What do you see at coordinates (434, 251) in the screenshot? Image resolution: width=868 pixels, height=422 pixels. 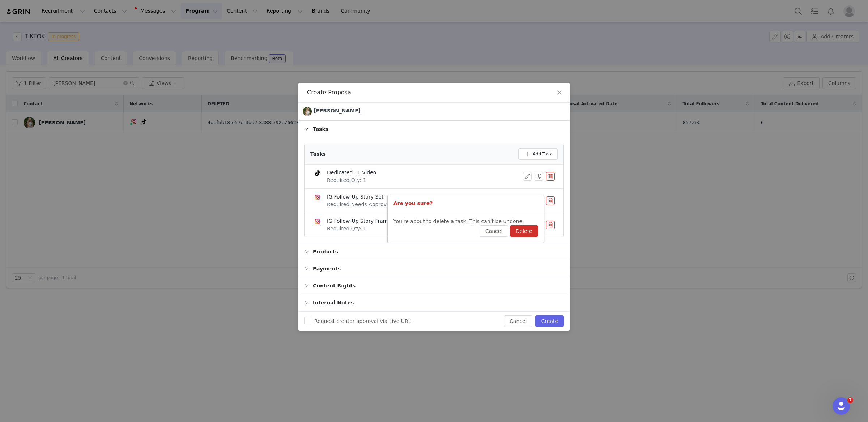 I see `div: icon: rightProducts` at bounding box center [434, 251].